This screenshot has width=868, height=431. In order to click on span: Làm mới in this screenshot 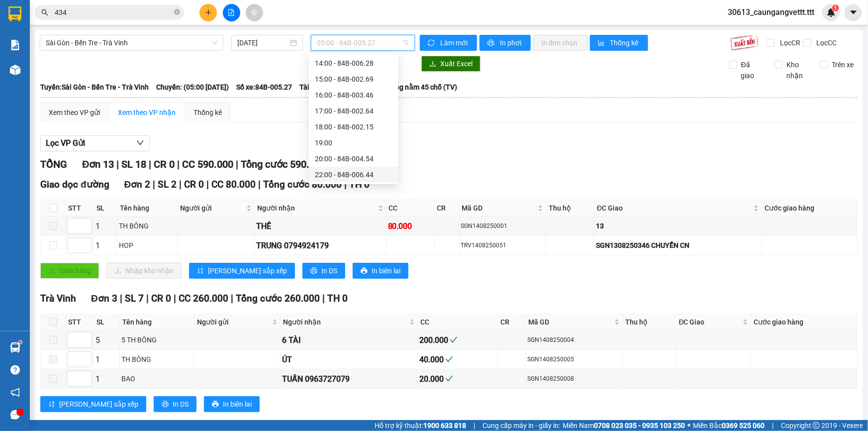, I will do `click(455, 43)`.